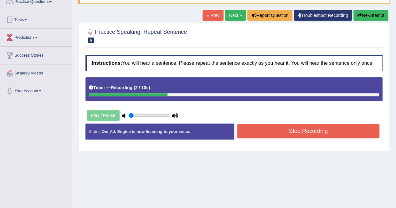  Describe the element at coordinates (36, 72) in the screenshot. I see `a: Strategy Videos` at that location.